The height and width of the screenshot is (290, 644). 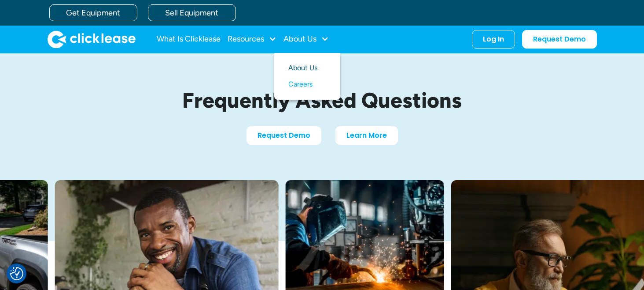 I want to click on nav: About Us, so click(x=307, y=76).